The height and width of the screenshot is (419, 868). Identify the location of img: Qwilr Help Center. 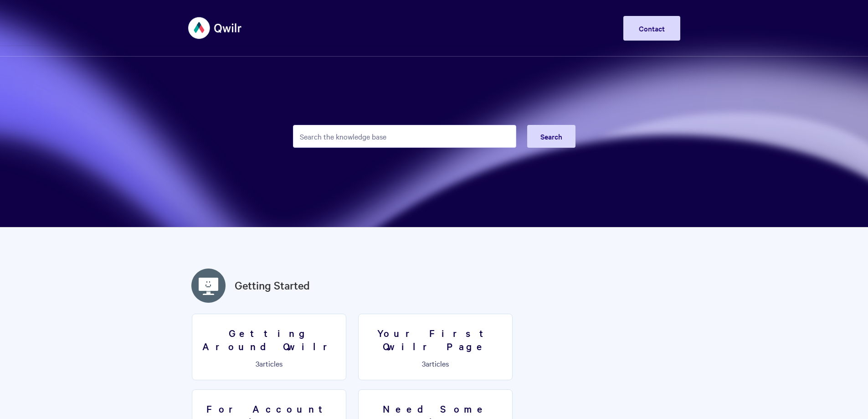
(215, 28).